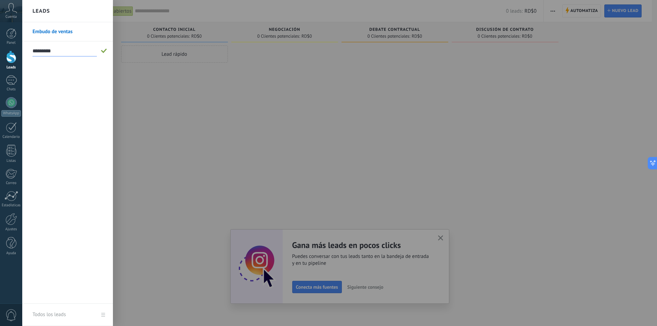 This screenshot has height=326, width=657. What do you see at coordinates (69, 32) in the screenshot?
I see `a: Embudo de ventas` at bounding box center [69, 32].